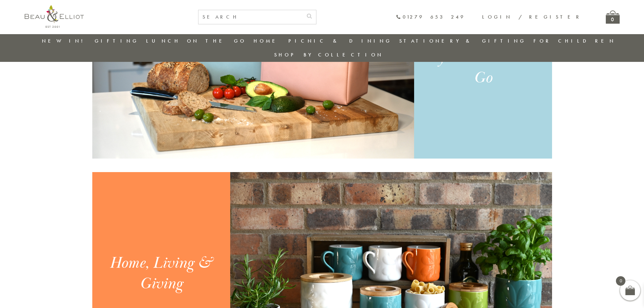 This screenshot has height=308, width=644. What do you see at coordinates (54, 17) in the screenshot?
I see `img: logo` at bounding box center [54, 17].